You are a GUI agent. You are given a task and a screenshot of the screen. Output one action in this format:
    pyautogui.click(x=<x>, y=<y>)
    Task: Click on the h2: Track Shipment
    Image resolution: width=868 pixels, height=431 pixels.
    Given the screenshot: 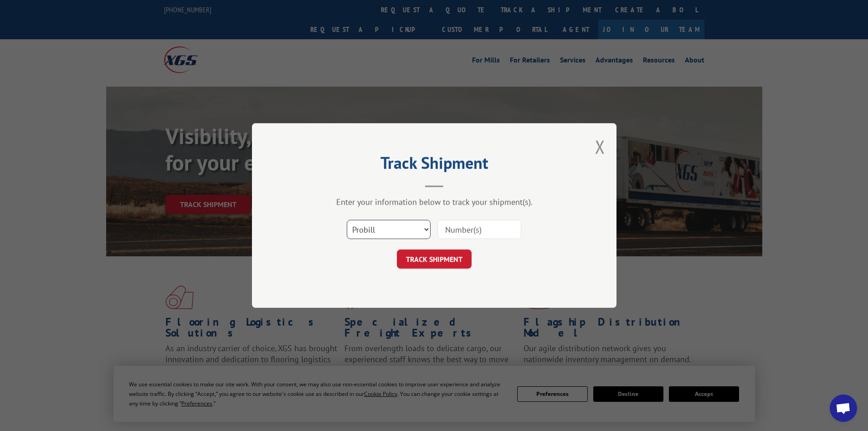 What is the action you would take?
    pyautogui.click(x=434, y=165)
    